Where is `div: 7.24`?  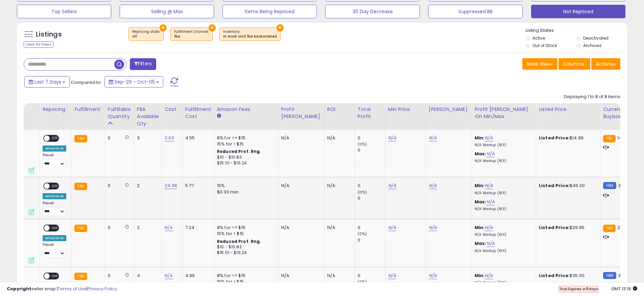 div: 7.24 is located at coordinates (197, 228).